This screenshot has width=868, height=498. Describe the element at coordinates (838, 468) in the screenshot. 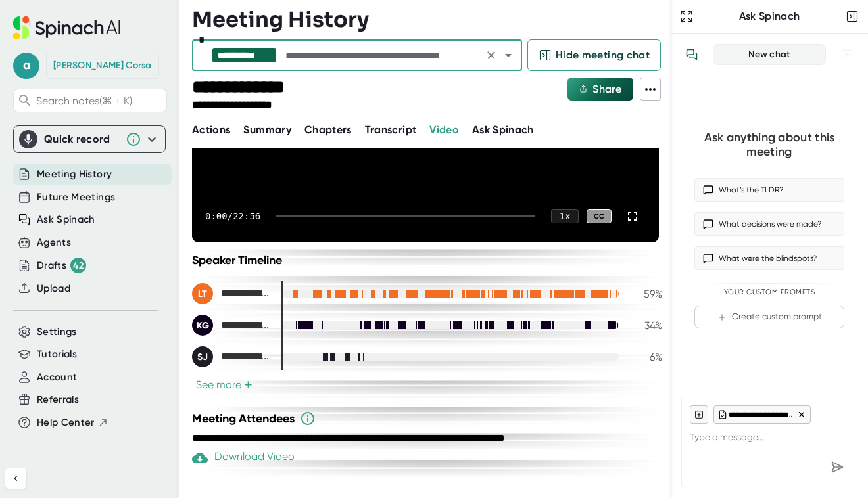

I see `div: Send message` at that location.